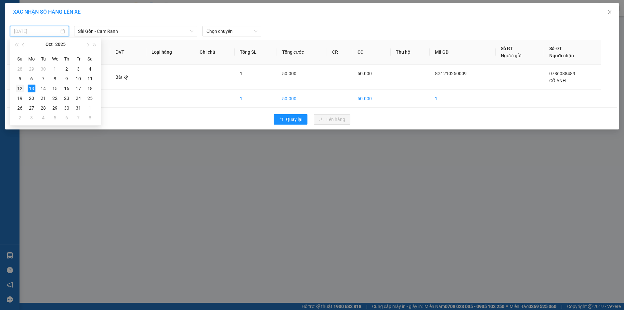  I want to click on div: 10, so click(78, 79).